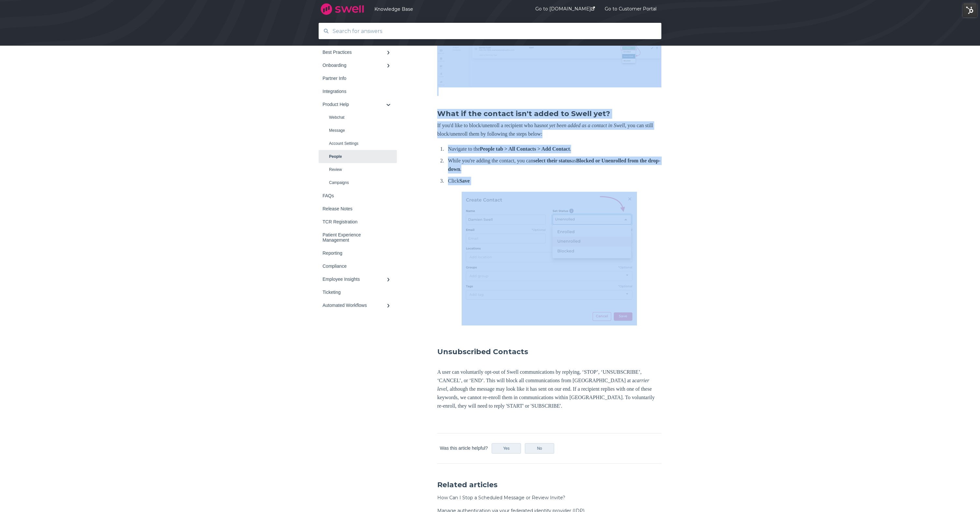  What do you see at coordinates (550, 130) in the screenshot?
I see `p: If you'd like to block/unenroll a recipient who has , you can still block/unenroll them by follow...` at bounding box center [550, 130].